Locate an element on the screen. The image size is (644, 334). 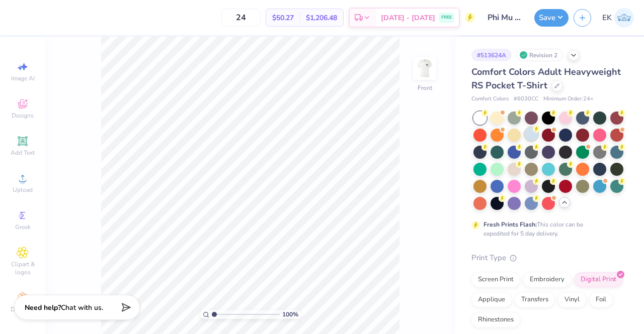
div: Rhinestones is located at coordinates (495, 320).